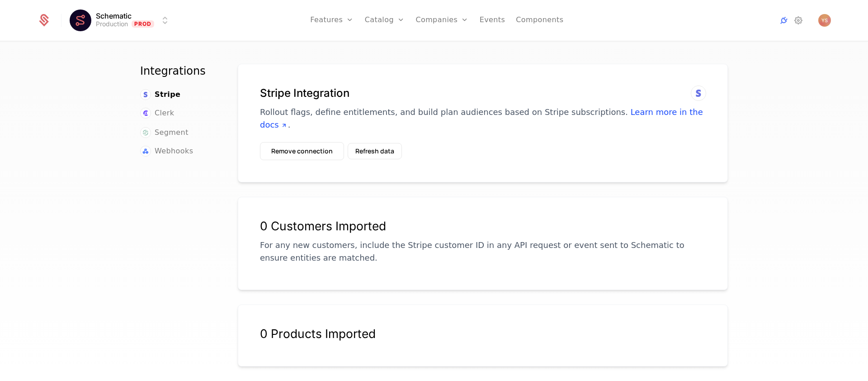 This screenshot has height=381, width=868. I want to click on nav: Main, so click(178, 111).